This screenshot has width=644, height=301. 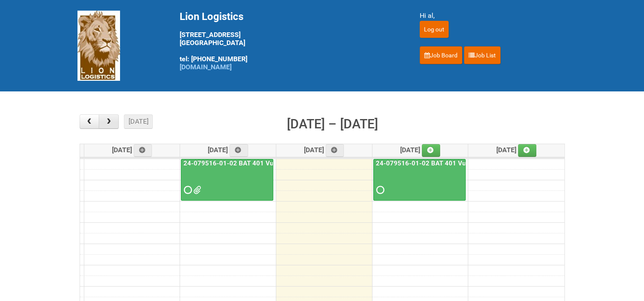 What do you see at coordinates (99, 46) in the screenshot?
I see `img: Lion Logistics` at bounding box center [99, 46].